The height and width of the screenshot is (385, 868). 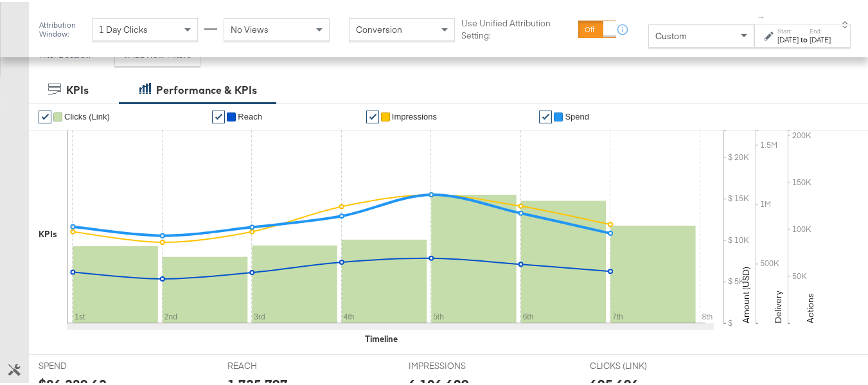 I want to click on span: SPEND, so click(x=87, y=364).